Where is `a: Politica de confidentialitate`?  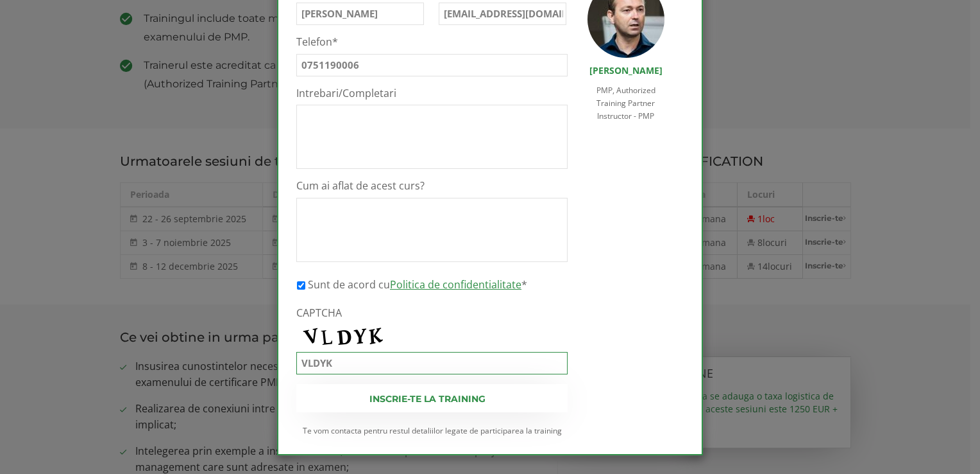 a: Politica de confidentialitate is located at coordinates (456, 285).